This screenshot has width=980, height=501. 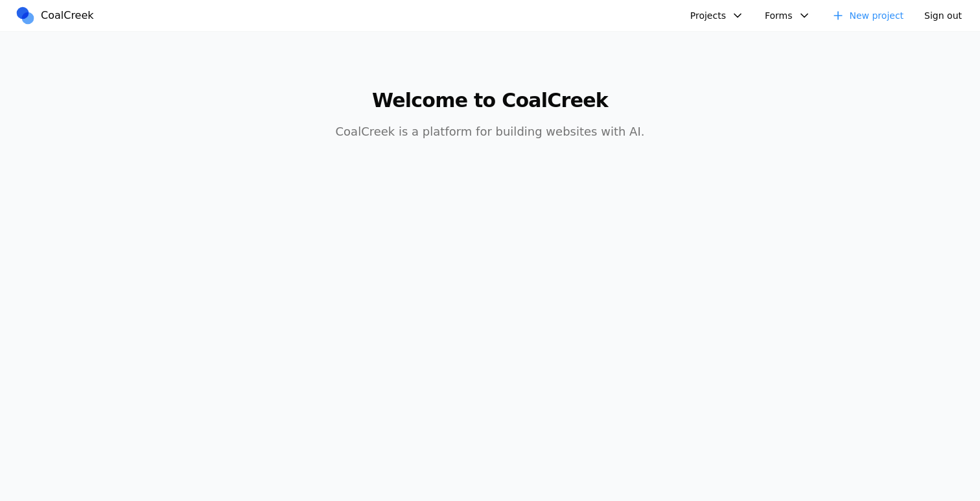 I want to click on button: Projects, so click(x=716, y=16).